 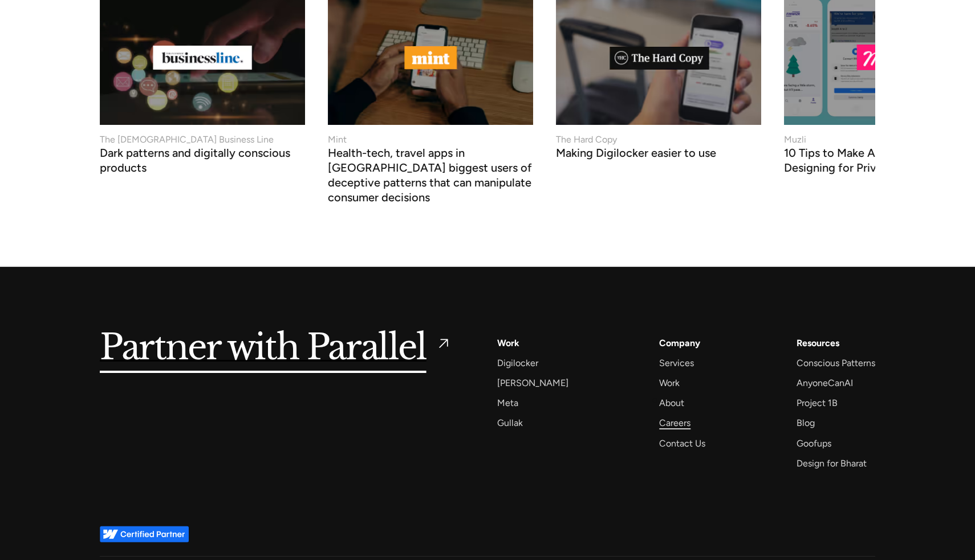 What do you see at coordinates (275, 348) in the screenshot?
I see `a: Partner with Parallel` at bounding box center [275, 348].